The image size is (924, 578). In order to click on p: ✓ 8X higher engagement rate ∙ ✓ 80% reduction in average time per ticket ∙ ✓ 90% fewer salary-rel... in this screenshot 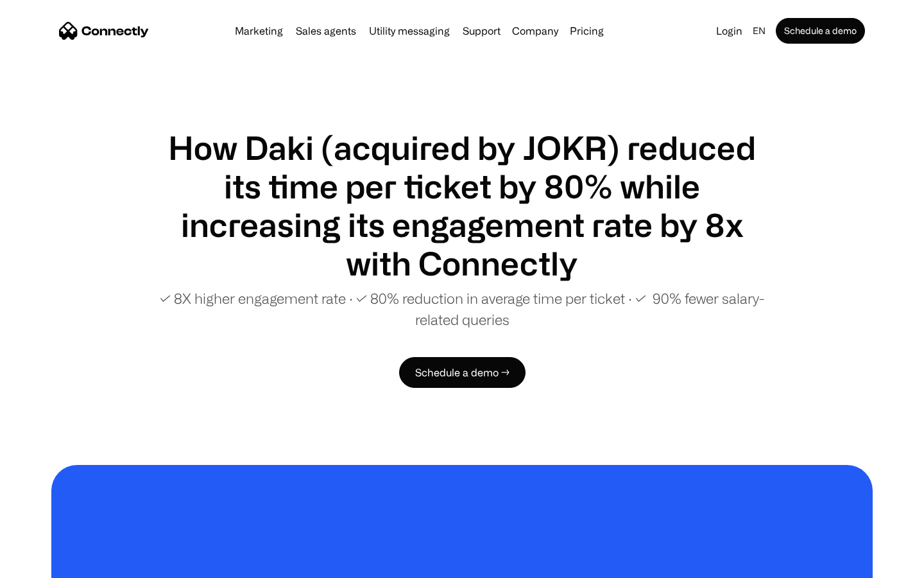, I will do `click(462, 309)`.